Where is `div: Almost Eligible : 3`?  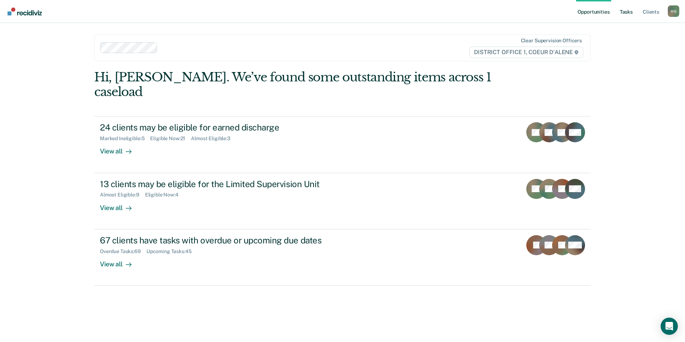 div: Almost Eligible : 3 is located at coordinates (214, 138).